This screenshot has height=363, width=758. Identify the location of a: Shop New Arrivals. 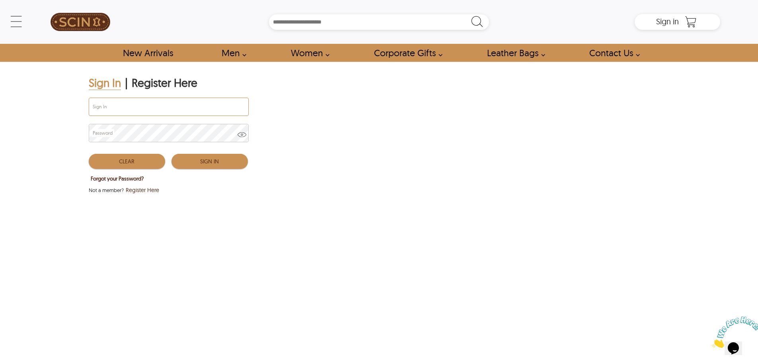
(148, 53).